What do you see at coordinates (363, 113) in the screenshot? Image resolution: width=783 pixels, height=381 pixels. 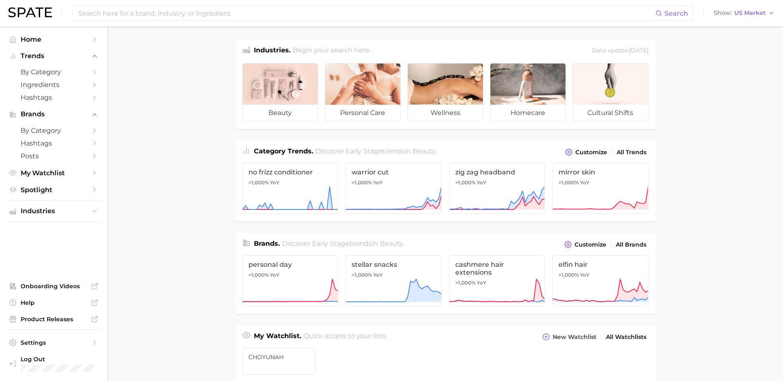 I see `span: personal care` at bounding box center [363, 113].